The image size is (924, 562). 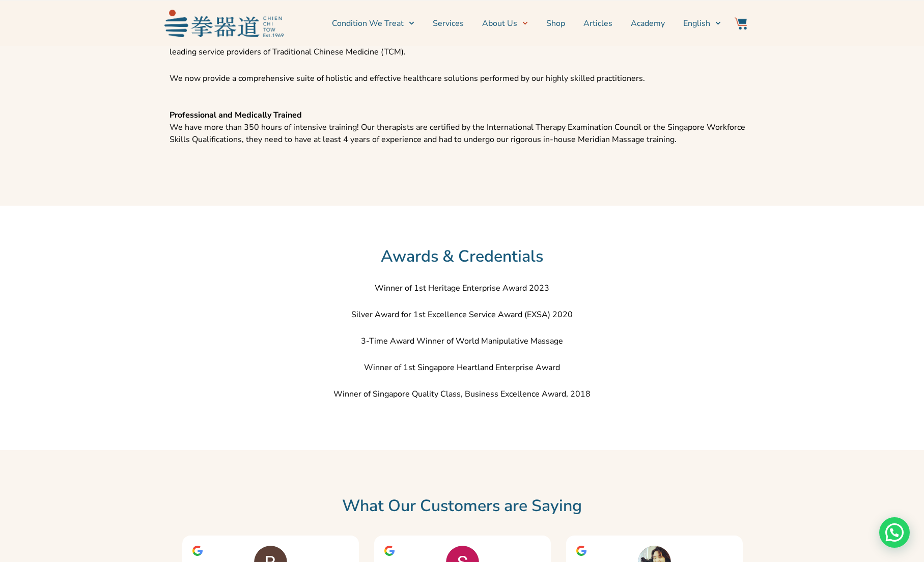 What do you see at coordinates (462, 367) in the screenshot?
I see `p: Winner of 1st Singapore Heartland Enterprise Award` at bounding box center [462, 367].